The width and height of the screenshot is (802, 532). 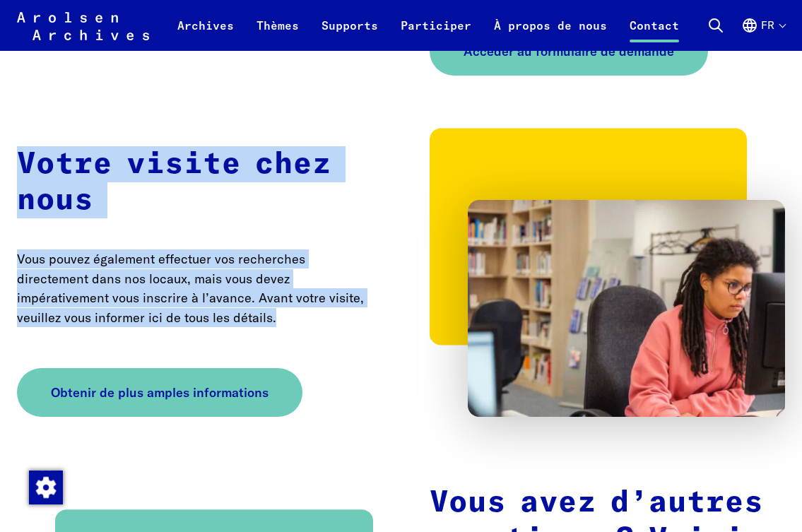 What do you see at coordinates (350, 34) in the screenshot?
I see `a: Supports` at bounding box center [350, 34].